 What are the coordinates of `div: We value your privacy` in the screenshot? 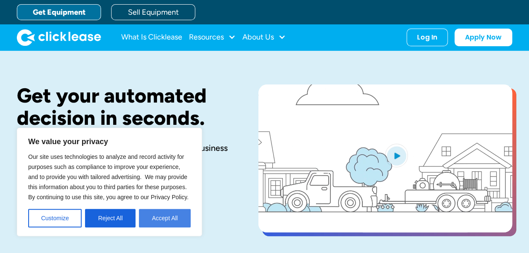 It's located at (109, 182).